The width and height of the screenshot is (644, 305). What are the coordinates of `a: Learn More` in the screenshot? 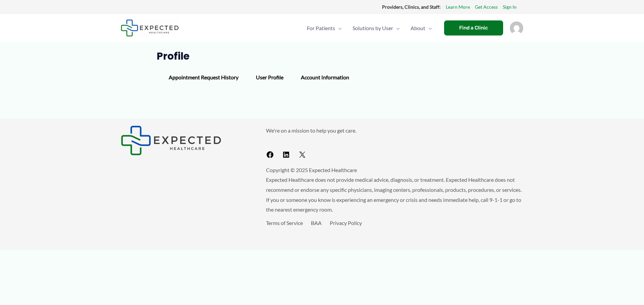 It's located at (458, 7).